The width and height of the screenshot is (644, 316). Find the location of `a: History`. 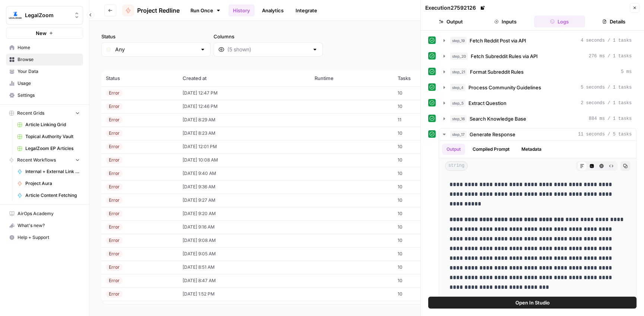

a: History is located at coordinates (242, 11).